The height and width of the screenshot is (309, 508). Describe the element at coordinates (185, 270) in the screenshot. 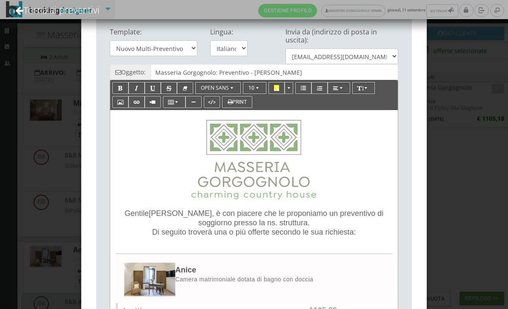

I see `span: Anice` at that location.